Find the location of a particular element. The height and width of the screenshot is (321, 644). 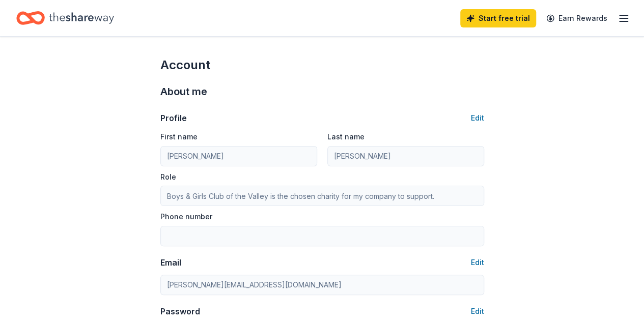

a: Home is located at coordinates (65, 18).